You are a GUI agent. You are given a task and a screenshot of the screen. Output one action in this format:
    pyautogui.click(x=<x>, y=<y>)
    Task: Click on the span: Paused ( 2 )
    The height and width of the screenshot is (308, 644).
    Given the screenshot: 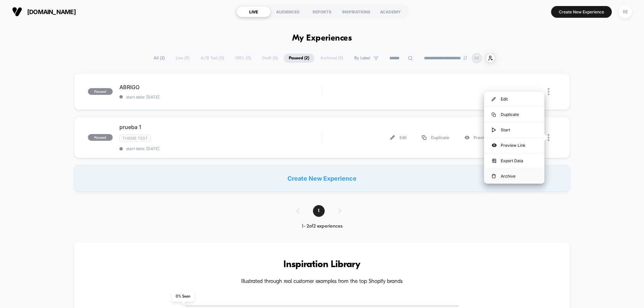 What is the action you would take?
    pyautogui.click(x=299, y=58)
    